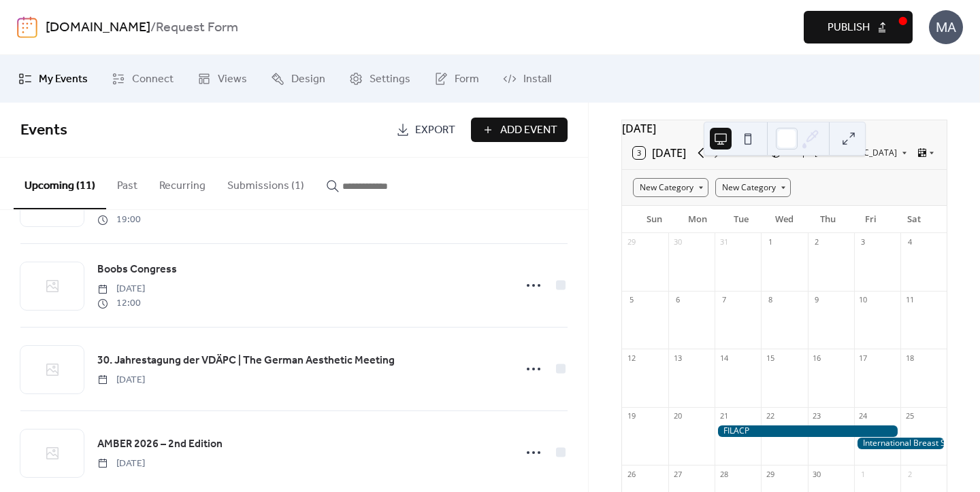 The height and width of the screenshot is (492, 980). What do you see at coordinates (863, 242) in the screenshot?
I see `div: 3` at bounding box center [863, 242].